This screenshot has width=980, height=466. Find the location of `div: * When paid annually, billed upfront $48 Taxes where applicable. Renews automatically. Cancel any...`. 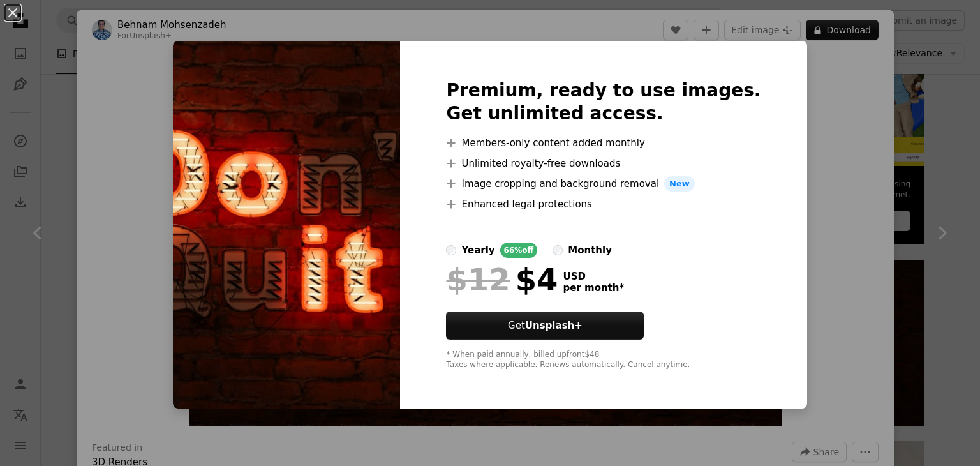

div: * When paid annually, billed upfront $48 Taxes where applicable. Renews automatically. Cancel any... is located at coordinates (603, 360).